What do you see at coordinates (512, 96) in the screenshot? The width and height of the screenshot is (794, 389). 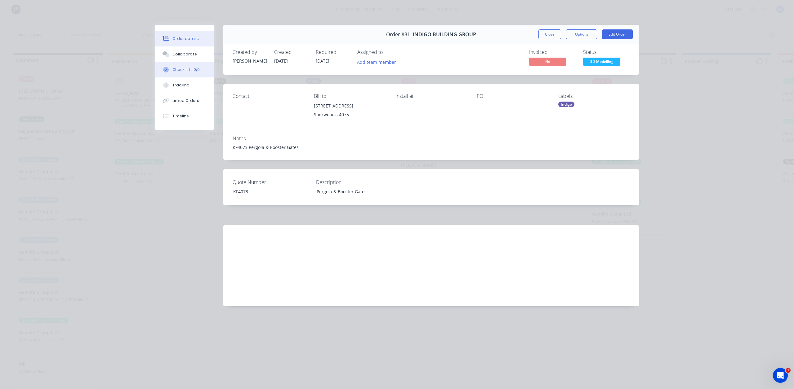 I see `div: PO` at bounding box center [512, 96].